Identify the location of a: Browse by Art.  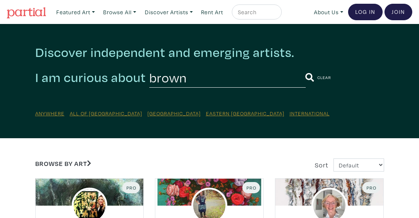
(63, 163).